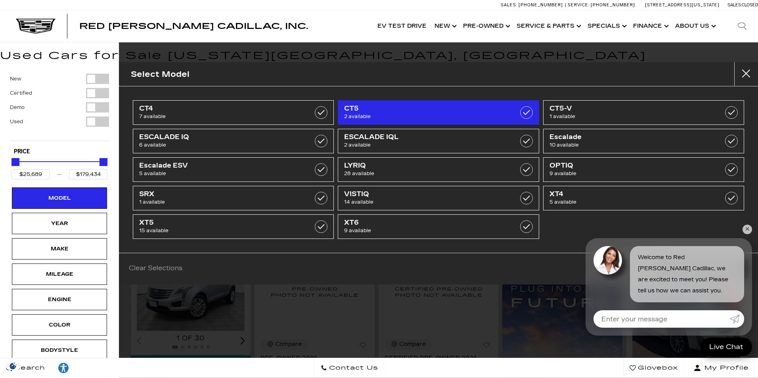 Image resolution: width=758 pixels, height=378 pixels. I want to click on a: Clear Selections, so click(155, 269).